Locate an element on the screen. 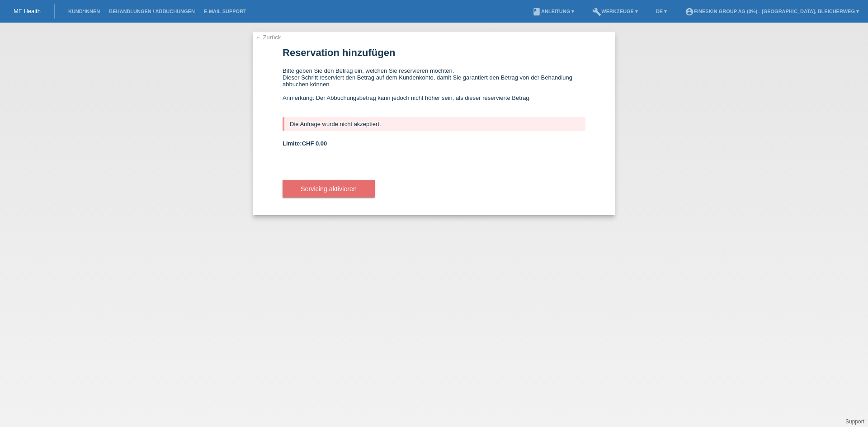  a: MF Health is located at coordinates (27, 11).